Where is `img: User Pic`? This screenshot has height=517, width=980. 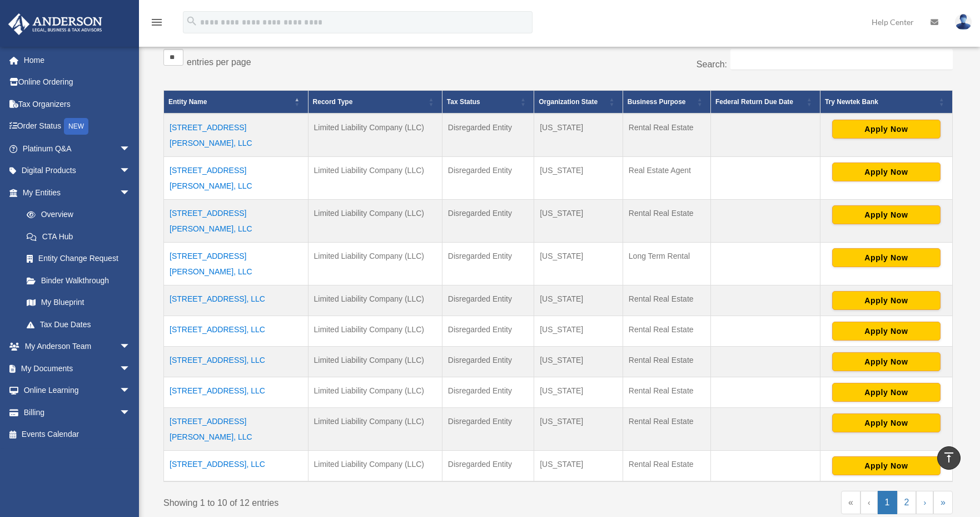 img: User Pic is located at coordinates (963, 22).